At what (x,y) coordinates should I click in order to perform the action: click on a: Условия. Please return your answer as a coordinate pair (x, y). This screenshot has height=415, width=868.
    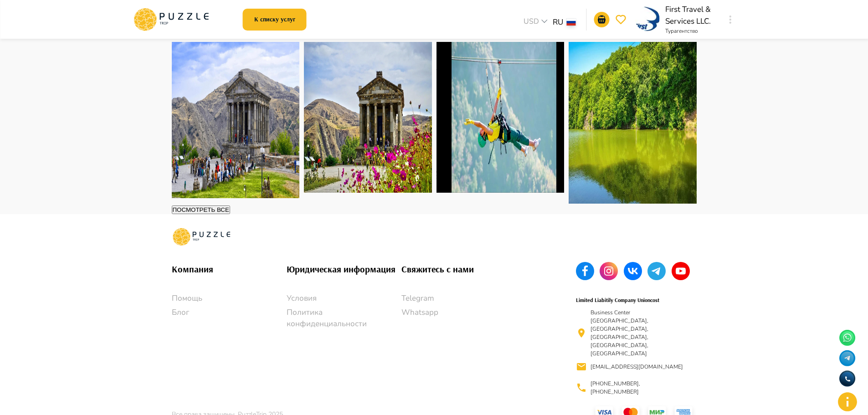
    Looking at the image, I should click on (344, 298).